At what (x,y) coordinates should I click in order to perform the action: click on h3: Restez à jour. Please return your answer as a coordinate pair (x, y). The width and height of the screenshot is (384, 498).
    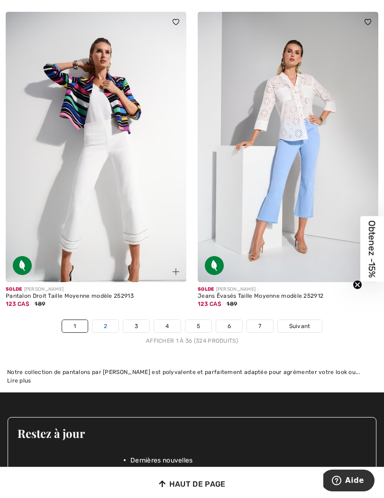
    Looking at the image, I should click on (192, 433).